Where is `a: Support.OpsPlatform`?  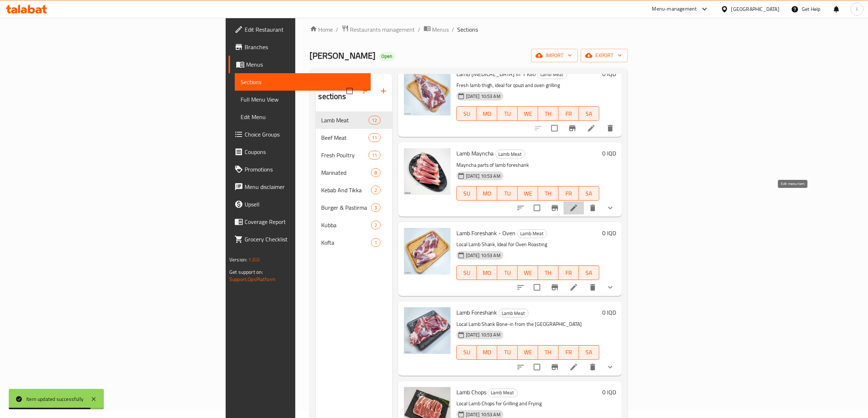 a: Support.OpsPlatform is located at coordinates (252, 279).